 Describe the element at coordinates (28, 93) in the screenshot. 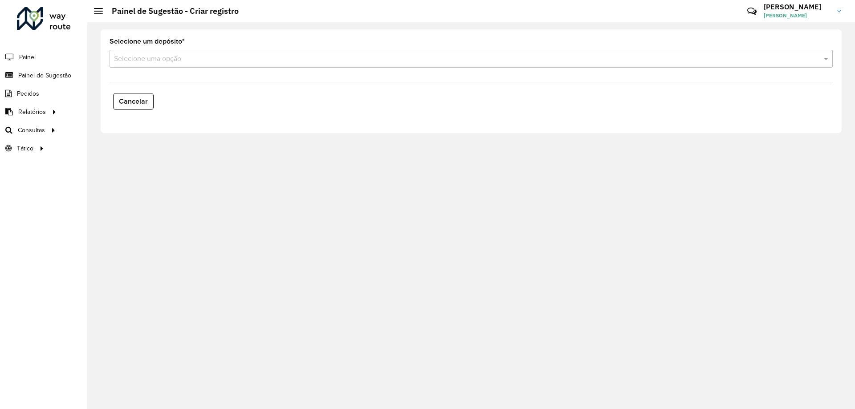

I see `span: Pedidos` at that location.